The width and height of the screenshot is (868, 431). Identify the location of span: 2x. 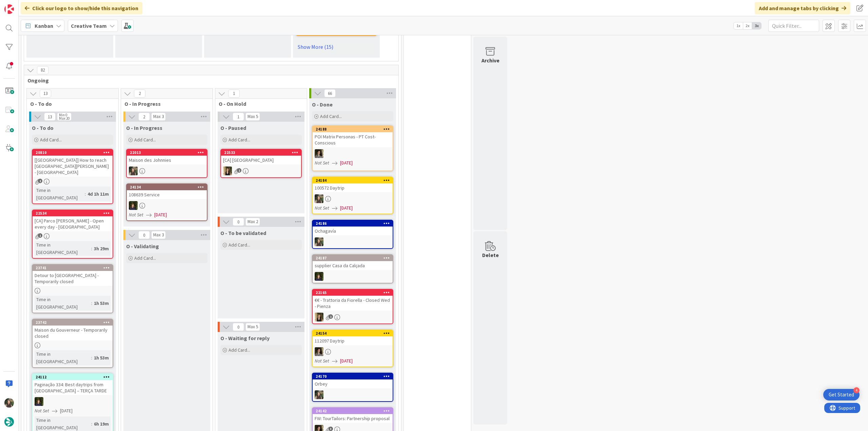
(748, 26).